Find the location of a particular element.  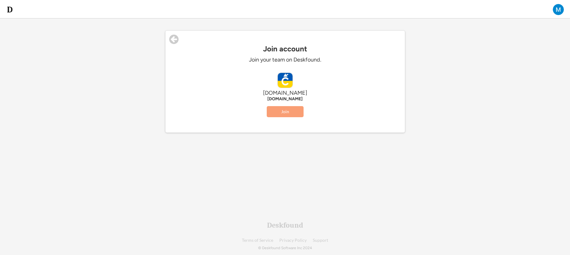

img: ACg8ocLHM_Frscawl7a_oy_qZJte6Cm4TDcfqyhWTLCYpzlFIJIe-Q=s96-c is located at coordinates (559, 10).